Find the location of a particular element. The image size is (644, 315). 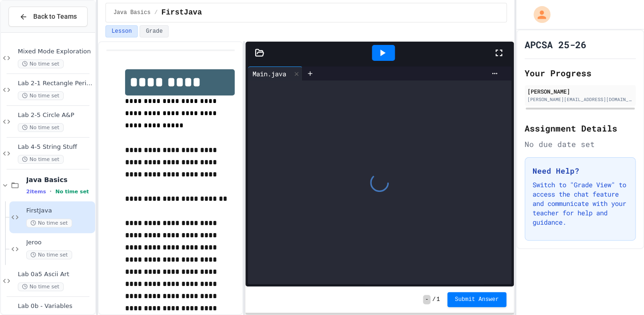

p: Switch to "Grade View" to access the chat feature and communicate with your teacher for help and ... is located at coordinates (580, 203).